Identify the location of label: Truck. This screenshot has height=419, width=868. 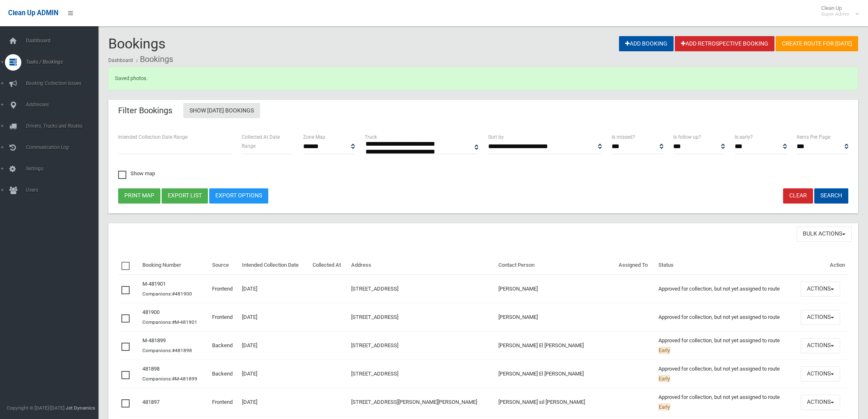
(371, 137).